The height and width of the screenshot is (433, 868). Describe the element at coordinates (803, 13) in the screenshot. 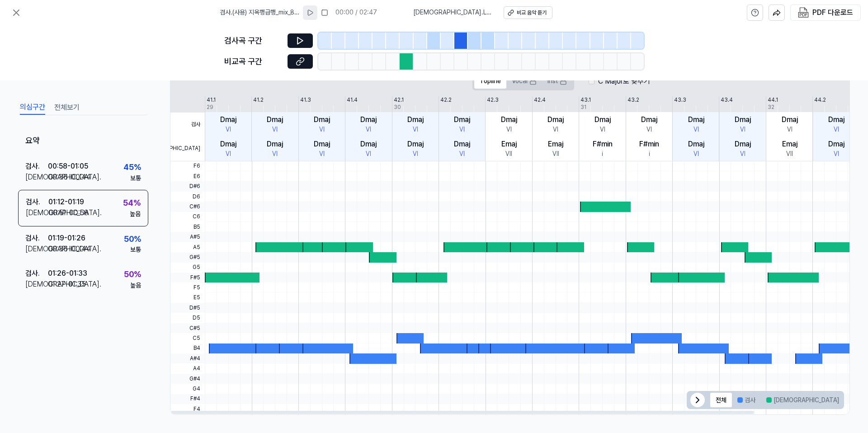

I see `img: PDF Download` at that location.